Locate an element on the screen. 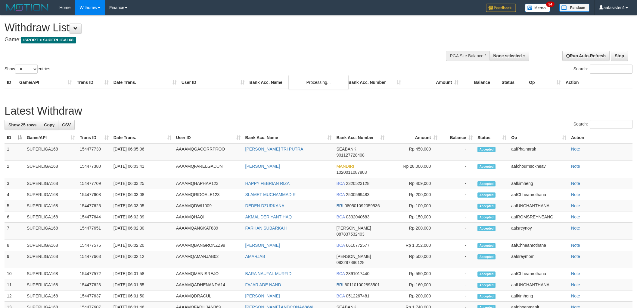  a: FARHAN SUBARKAH is located at coordinates (266, 228).